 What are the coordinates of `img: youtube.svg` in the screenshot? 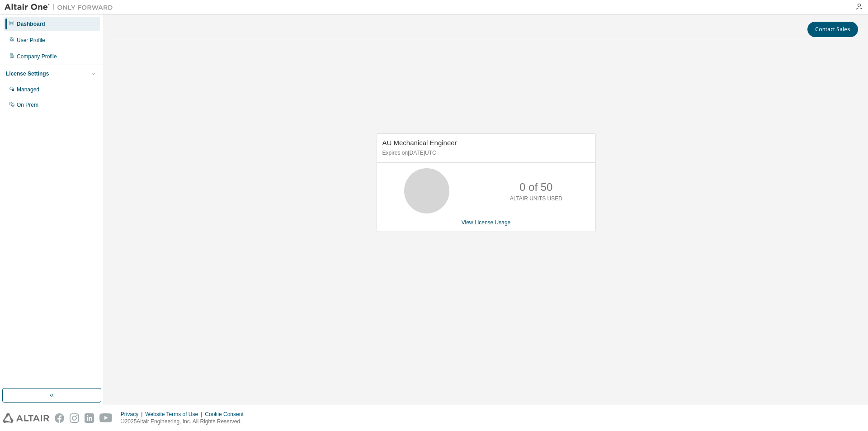 It's located at (106, 418).